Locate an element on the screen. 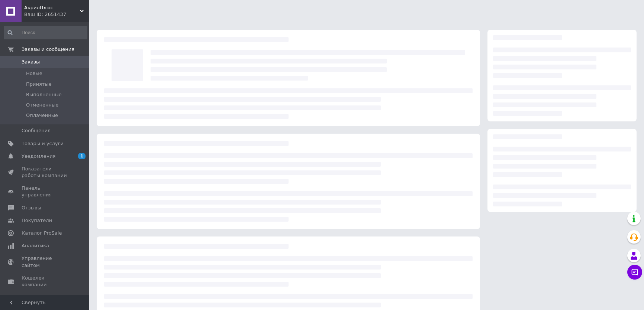 The image size is (644, 310). span: Новые is located at coordinates (34, 74).